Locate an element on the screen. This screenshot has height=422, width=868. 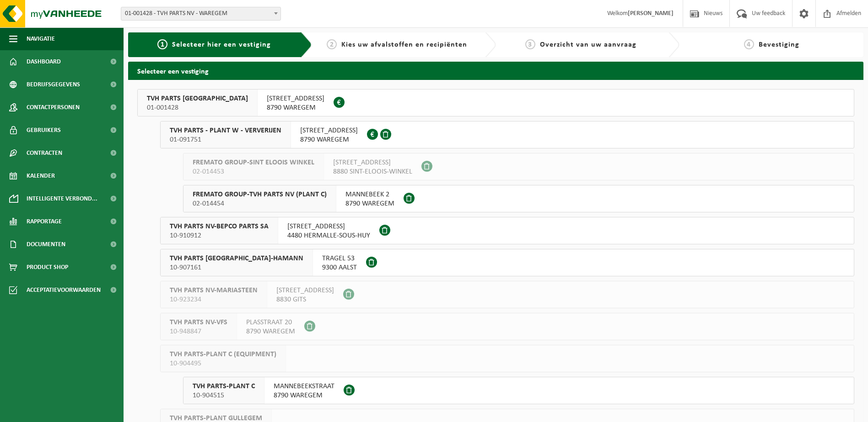
span: Product Shop is located at coordinates (47, 267).